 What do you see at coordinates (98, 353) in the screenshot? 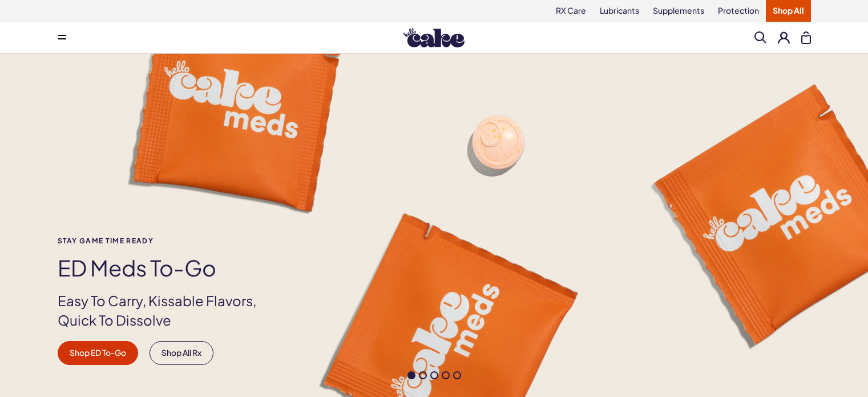
I see `a: Shop ED To-Go` at bounding box center [98, 353].